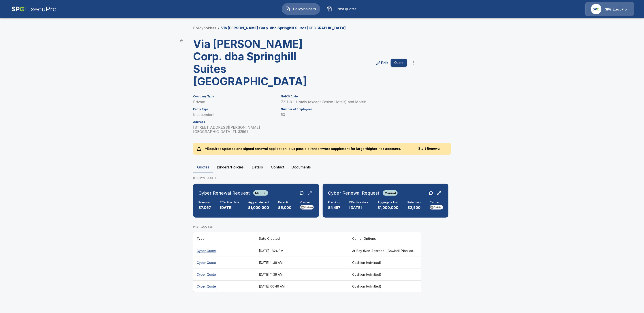 Image resolution: width=644 pixels, height=313 pixels. I want to click on p: Independent, so click(234, 115).